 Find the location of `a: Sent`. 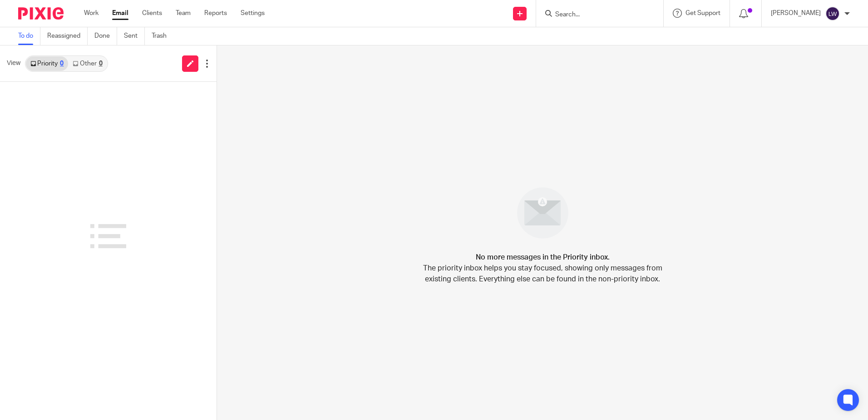

a: Sent is located at coordinates (135, 36).